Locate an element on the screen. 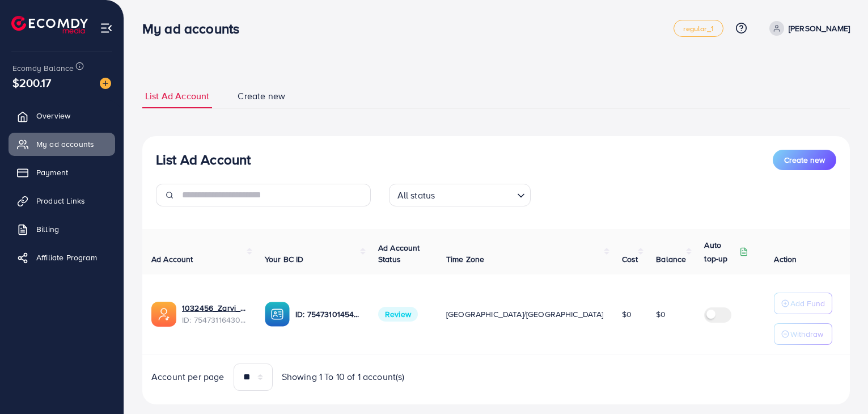 Image resolution: width=868 pixels, height=414 pixels. span: Ad Account is located at coordinates (172, 259).